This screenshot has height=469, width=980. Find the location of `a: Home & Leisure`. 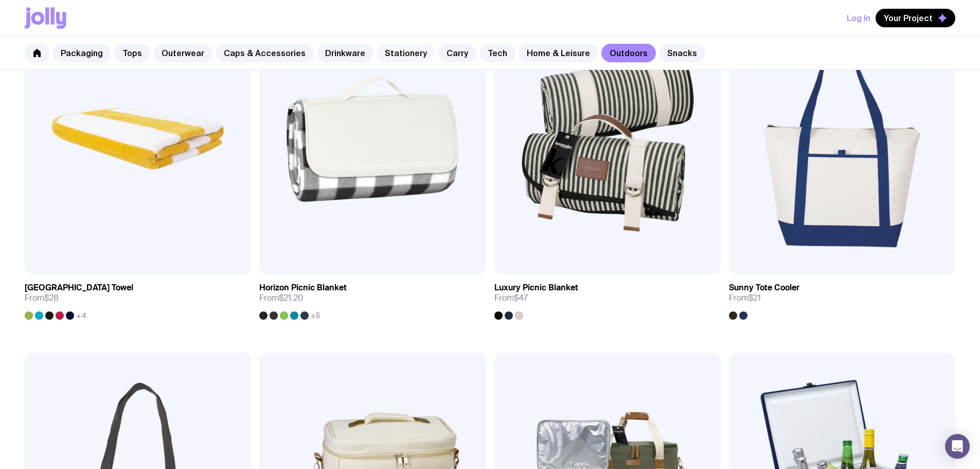

a: Home & Leisure is located at coordinates (558, 53).